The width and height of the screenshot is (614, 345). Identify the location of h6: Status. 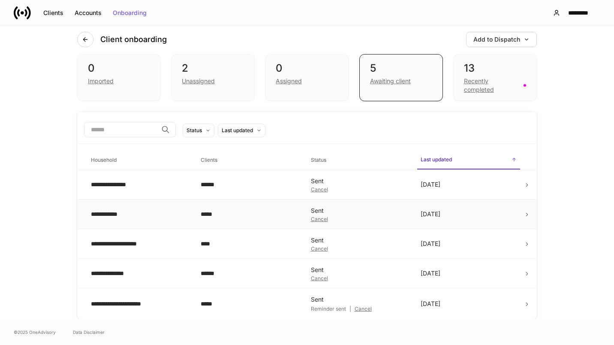
(318, 159).